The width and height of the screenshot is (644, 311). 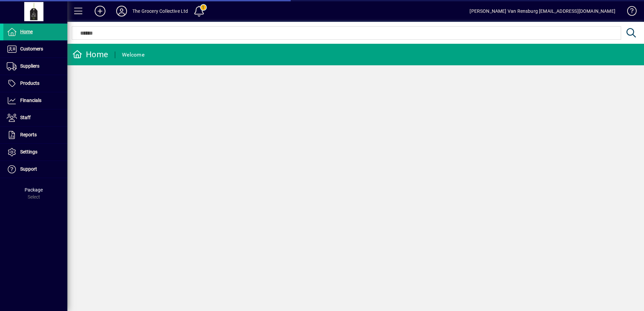 I want to click on a: Customers, so click(x=36, y=49).